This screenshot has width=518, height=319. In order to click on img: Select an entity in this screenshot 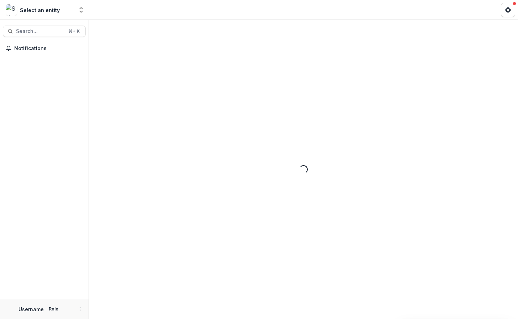, I will do `click(11, 10)`.